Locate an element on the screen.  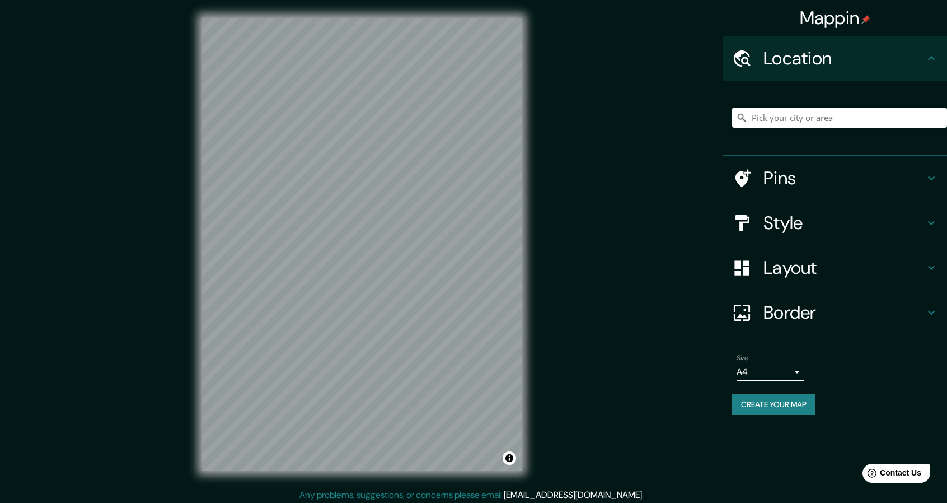
p: Any problems, suggestions, or concerns please email . is located at coordinates (471, 495).